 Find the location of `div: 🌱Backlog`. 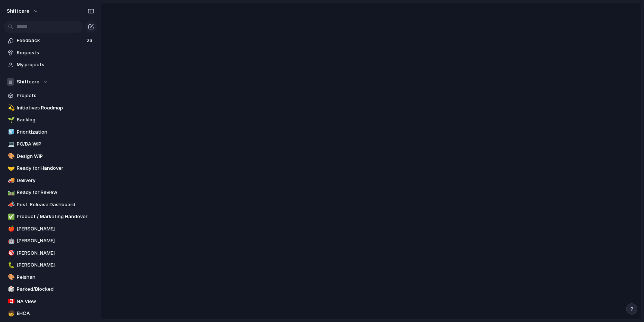

div: 🌱Backlog is located at coordinates (50, 120).